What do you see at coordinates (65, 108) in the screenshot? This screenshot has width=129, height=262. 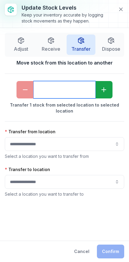 I see `strong: Transfer 1 stock from selected location to selected location` at bounding box center [65, 108].